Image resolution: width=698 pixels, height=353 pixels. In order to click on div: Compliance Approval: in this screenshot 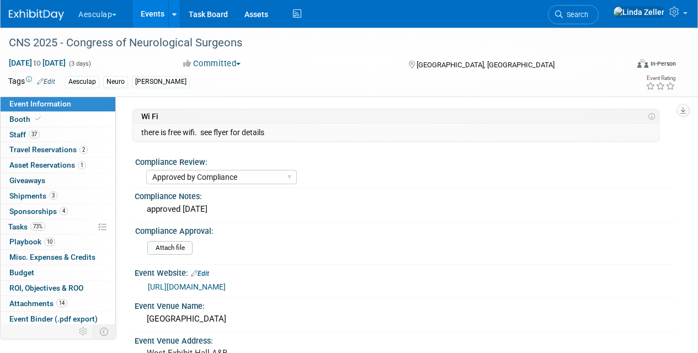, I will do `click(403, 229)`.